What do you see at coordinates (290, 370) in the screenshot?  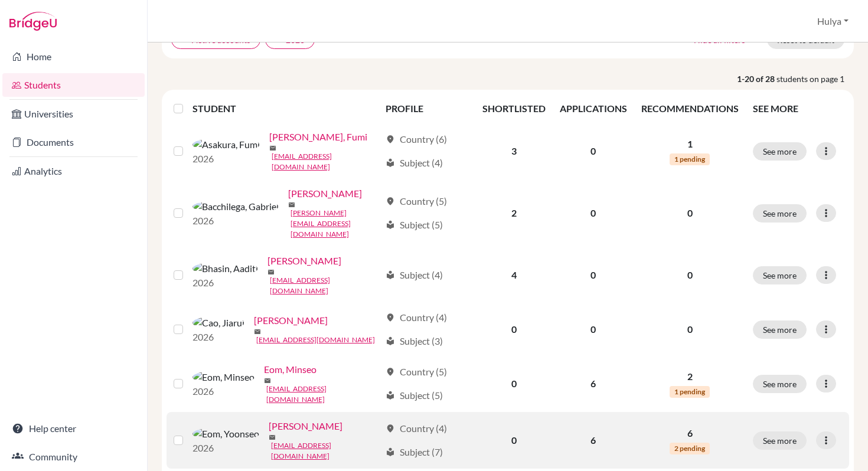 I see `a: Eom, Minseo` at bounding box center [290, 370].